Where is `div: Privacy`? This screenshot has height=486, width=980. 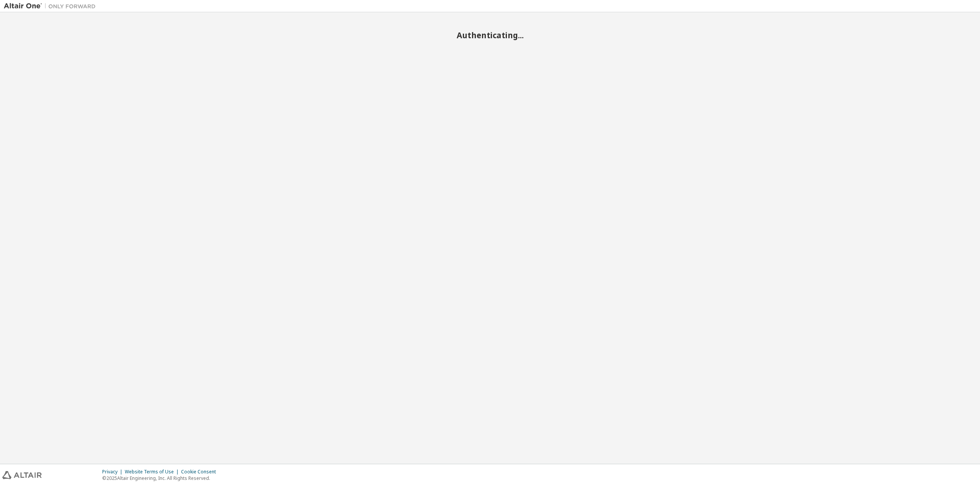 div: Privacy is located at coordinates (113, 472).